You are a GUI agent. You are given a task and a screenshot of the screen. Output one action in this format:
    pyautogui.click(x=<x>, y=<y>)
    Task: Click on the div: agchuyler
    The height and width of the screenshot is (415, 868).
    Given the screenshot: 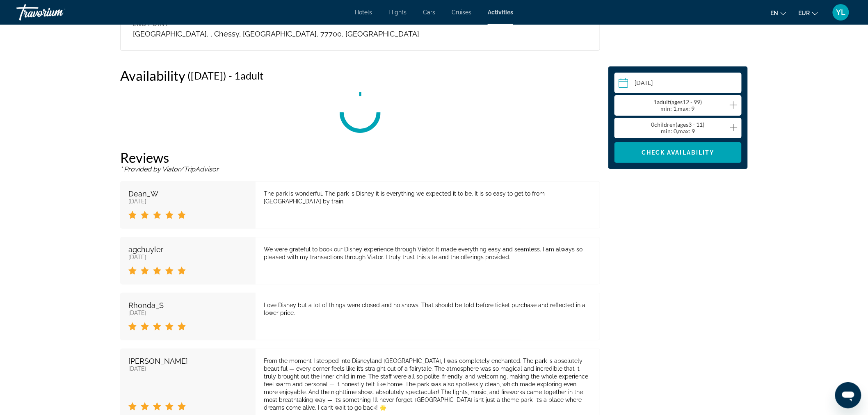 What is the action you would take?
    pyautogui.click(x=188, y=250)
    